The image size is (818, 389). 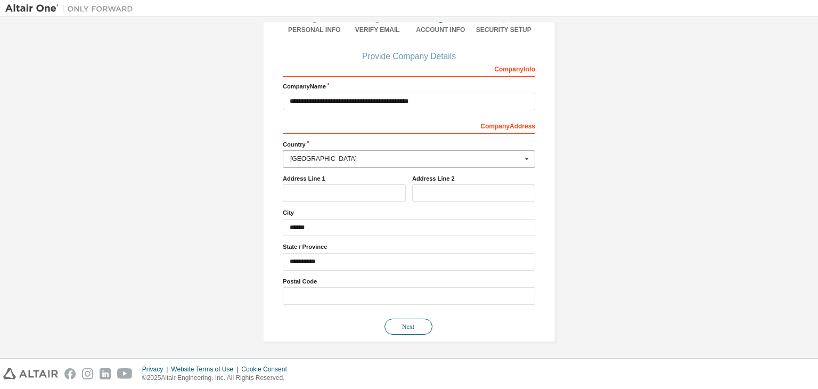 I want to click on button: Next, so click(x=408, y=326).